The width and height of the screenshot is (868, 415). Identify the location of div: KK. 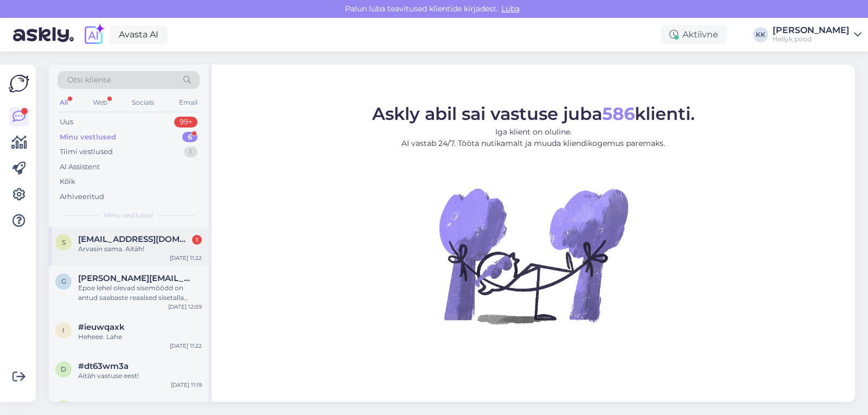
(761, 35).